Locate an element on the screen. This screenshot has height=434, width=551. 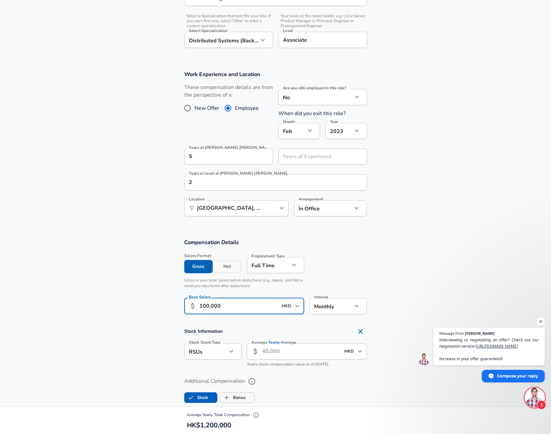
label: Arrangement is located at coordinates (311, 199).